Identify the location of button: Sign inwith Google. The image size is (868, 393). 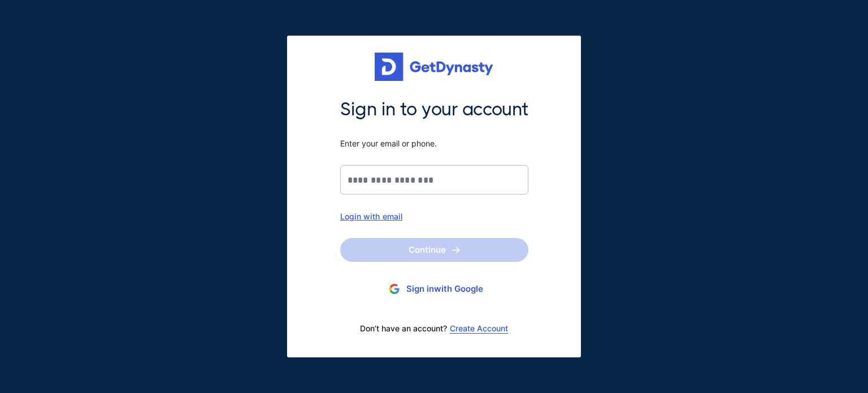
(434, 289).